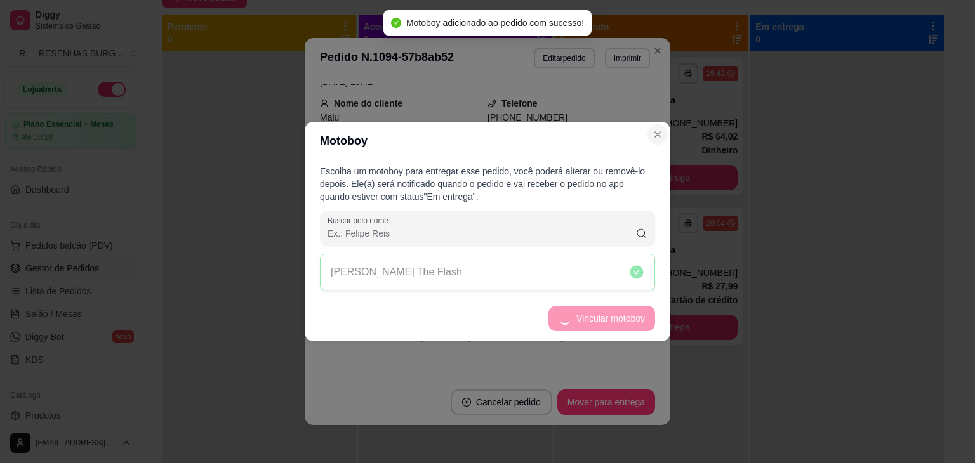 Image resolution: width=975 pixels, height=463 pixels. Describe the element at coordinates (360, 220) in the screenshot. I see `label: Buscar pelo nome` at that location.